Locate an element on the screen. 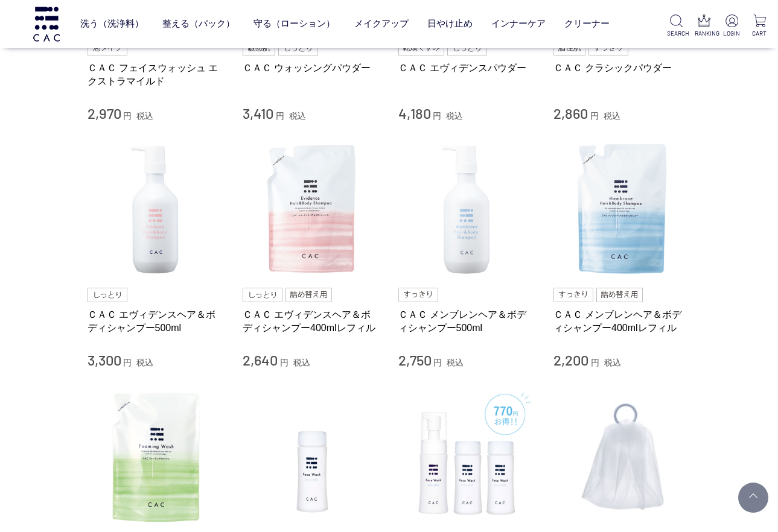 Image resolution: width=778 pixels, height=532 pixels. a: RANKING is located at coordinates (703, 26).